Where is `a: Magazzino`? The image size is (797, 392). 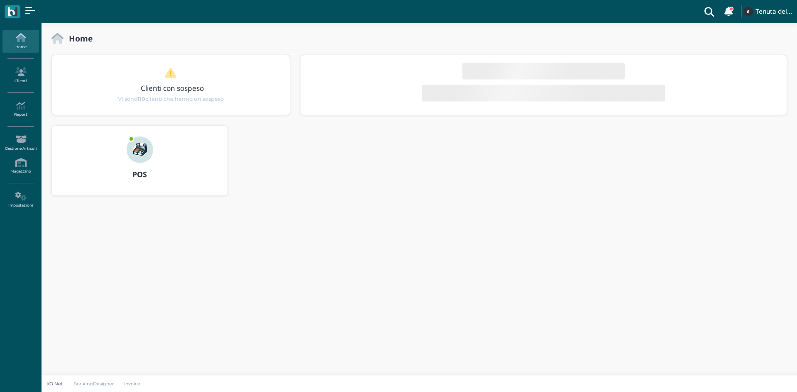 a: Magazzino is located at coordinates (20, 166).